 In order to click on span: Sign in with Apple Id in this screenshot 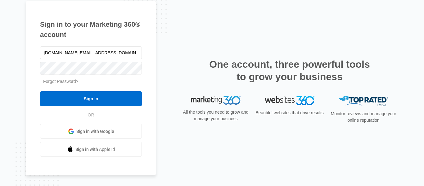, I will do `click(95, 149)`.